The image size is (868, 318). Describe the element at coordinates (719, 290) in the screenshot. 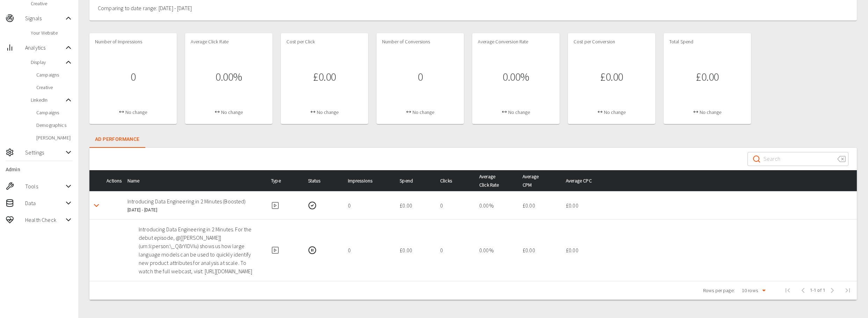

I see `p: Rows per page:` at that location.